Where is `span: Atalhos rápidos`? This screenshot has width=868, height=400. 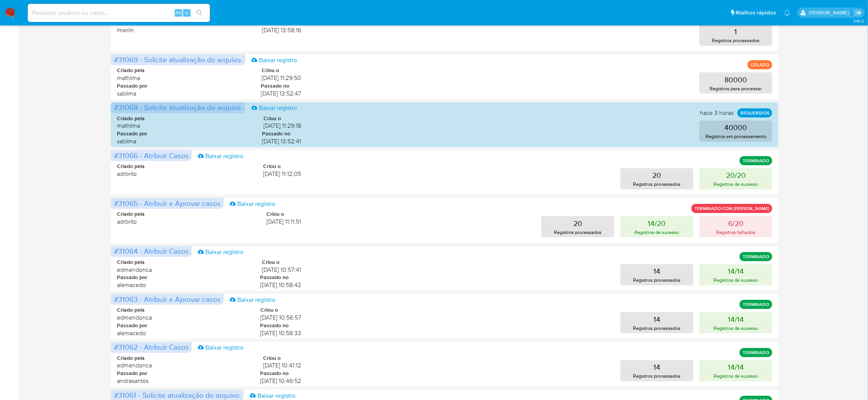 span: Atalhos rápidos is located at coordinates (756, 12).